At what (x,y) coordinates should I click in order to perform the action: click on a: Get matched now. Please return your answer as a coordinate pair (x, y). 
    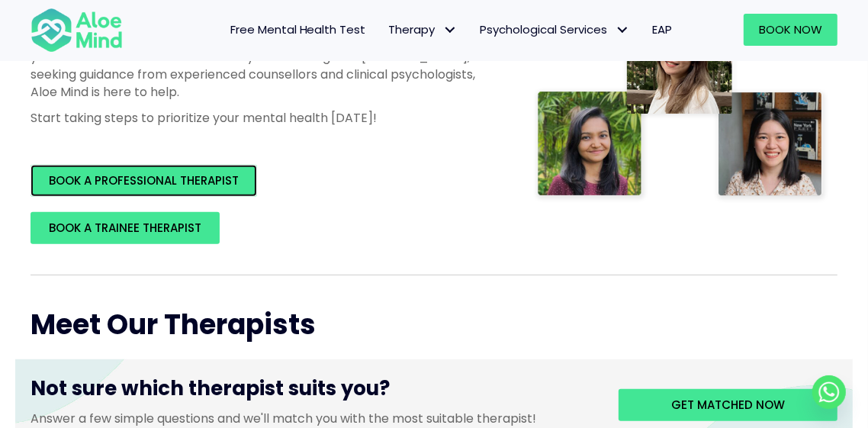
    Looking at the image, I should click on (728, 405).